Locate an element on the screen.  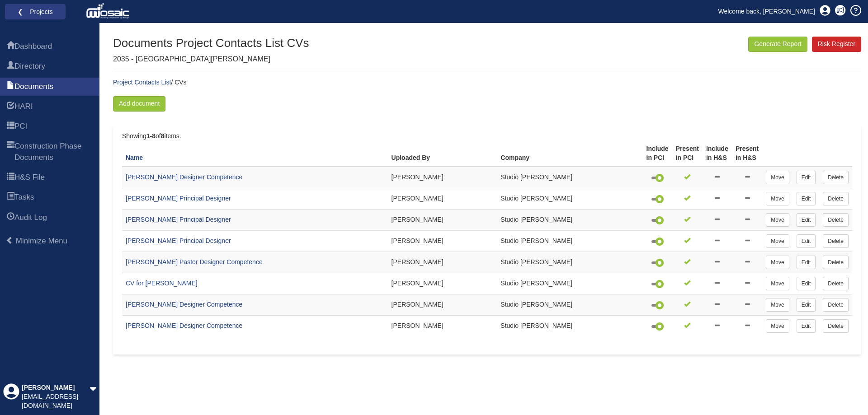
th: Present in H&S is located at coordinates (746, 154).